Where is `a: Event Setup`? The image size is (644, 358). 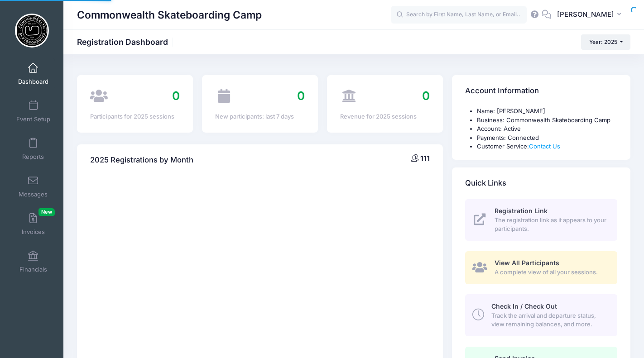 a: Event Setup is located at coordinates (33, 111).